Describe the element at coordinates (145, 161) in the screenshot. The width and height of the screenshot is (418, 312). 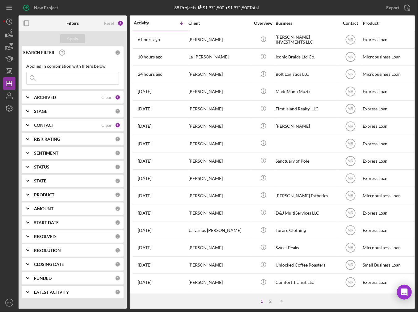
I see `time: 2025-09-28 18:46` at that location.